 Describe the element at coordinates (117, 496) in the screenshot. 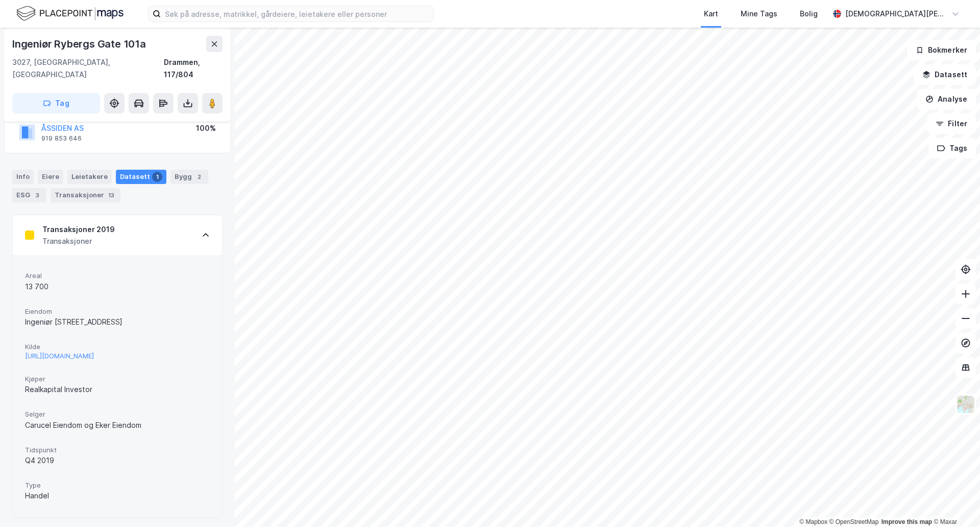

I see `div: Handel` at that location.